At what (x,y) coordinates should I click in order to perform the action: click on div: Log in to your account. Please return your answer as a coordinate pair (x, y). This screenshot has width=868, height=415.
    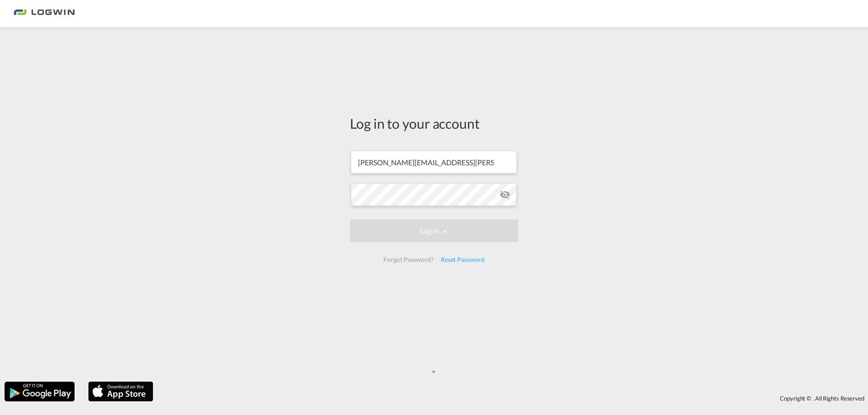
    Looking at the image, I should click on (434, 123).